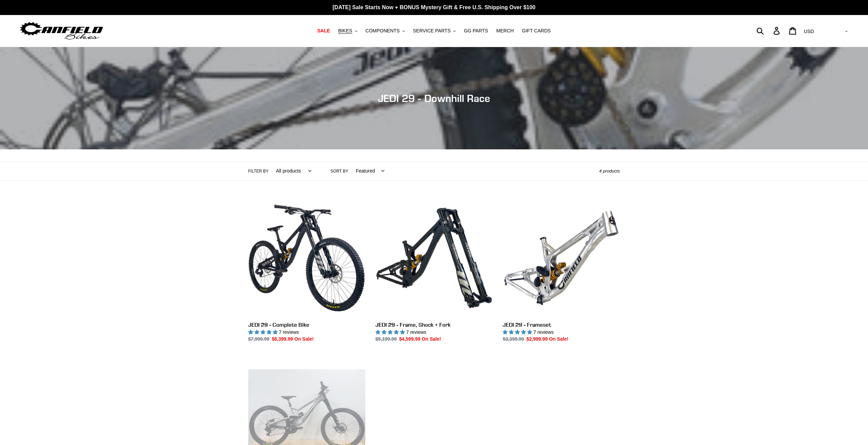  I want to click on span: GIFT CARDS, so click(536, 31).